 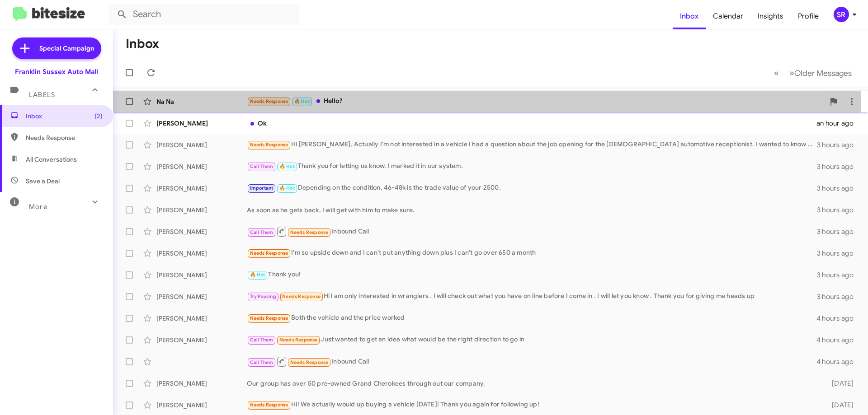 I want to click on button: Next, so click(x=820, y=73).